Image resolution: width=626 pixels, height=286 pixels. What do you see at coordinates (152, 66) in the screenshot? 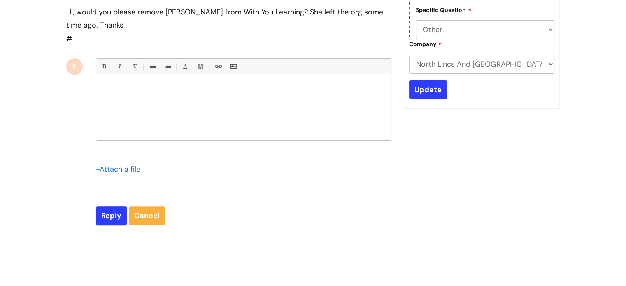
I see `a: • Unordered List (Ctrl-Shift-7)` at bounding box center [152, 66].